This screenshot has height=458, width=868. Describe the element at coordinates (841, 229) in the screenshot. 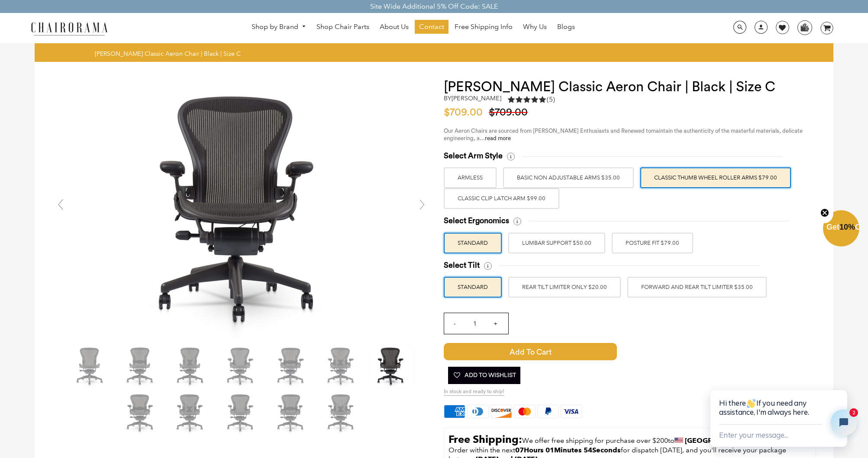

I see `div: Get10%OffClose teaser` at that location.